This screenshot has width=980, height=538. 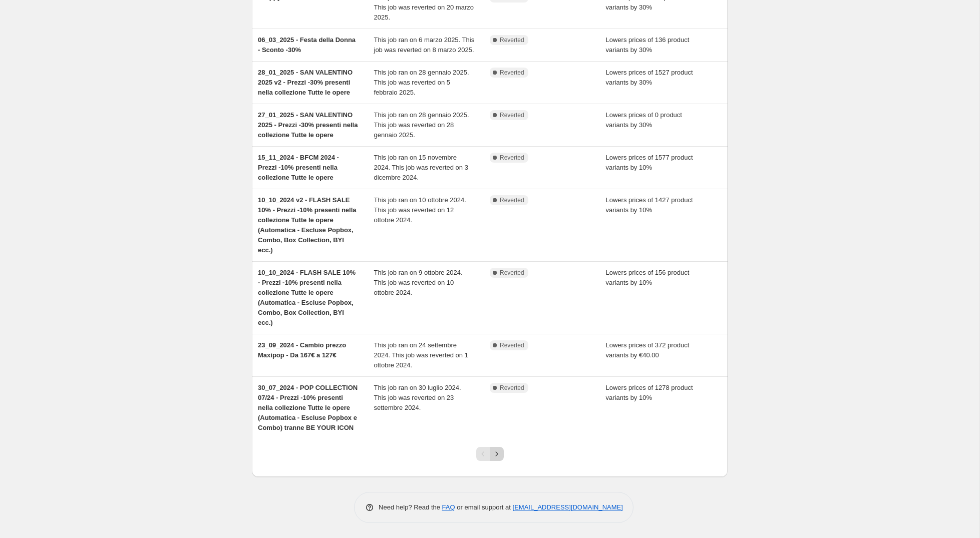 I want to click on span: Lowers prices of 136 product variants by 30%, so click(x=648, y=45).